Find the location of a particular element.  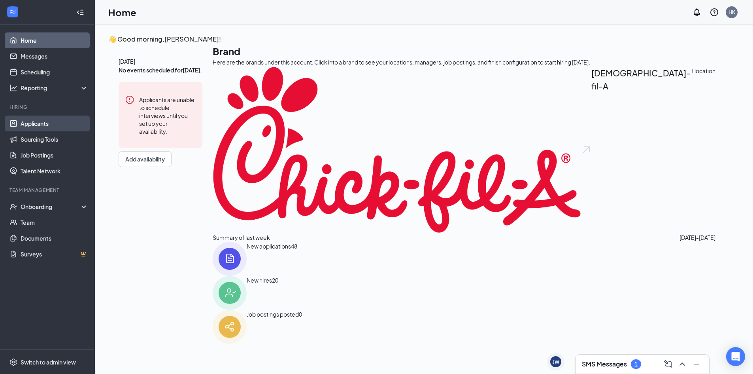

div: JW is located at coordinates (556, 361).